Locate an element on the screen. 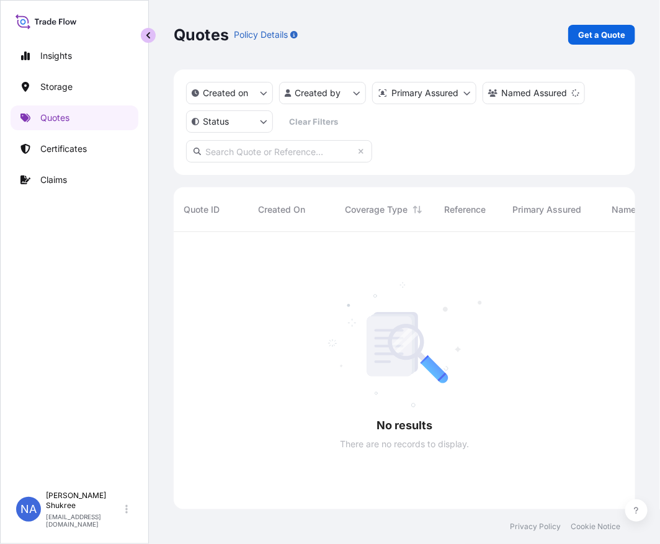  span: Created On is located at coordinates (282, 210).